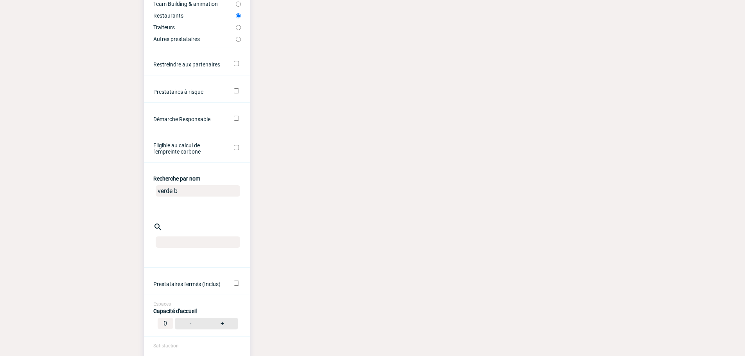  What do you see at coordinates (188, 119) in the screenshot?
I see `label: Démarche Responsable` at bounding box center [188, 119].